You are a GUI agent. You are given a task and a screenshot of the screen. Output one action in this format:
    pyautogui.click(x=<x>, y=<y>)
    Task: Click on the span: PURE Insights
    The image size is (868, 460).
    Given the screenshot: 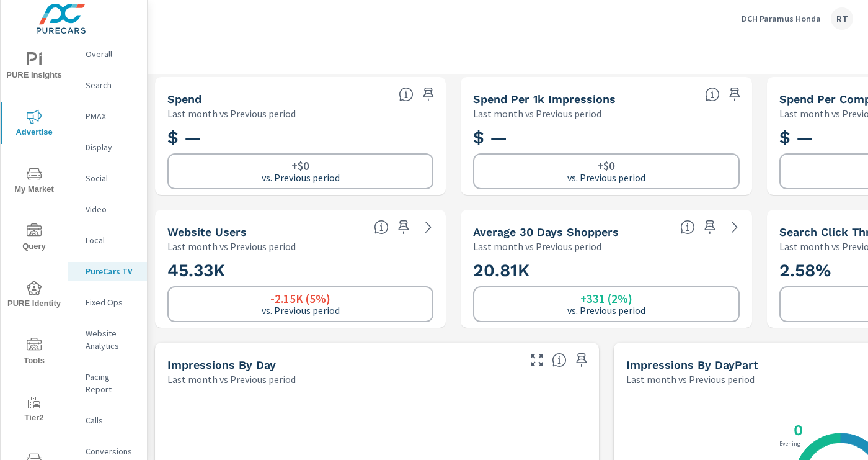 What is the action you would take?
    pyautogui.click(x=34, y=67)
    